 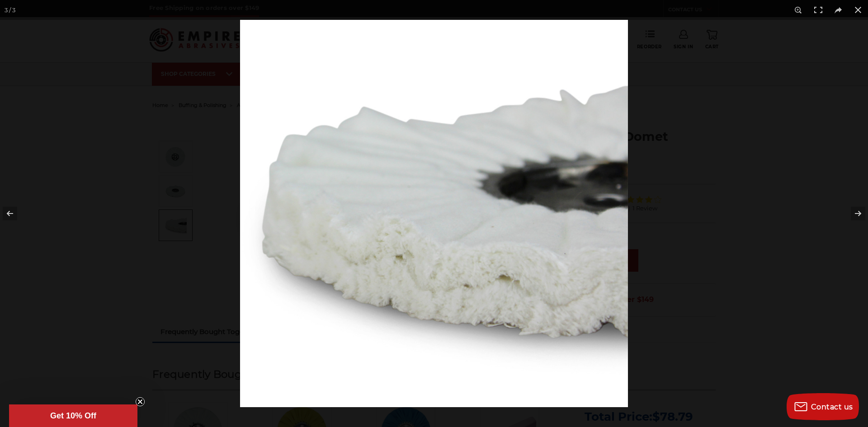 What do you see at coordinates (823, 407) in the screenshot?
I see `button: Contact us` at bounding box center [823, 407].